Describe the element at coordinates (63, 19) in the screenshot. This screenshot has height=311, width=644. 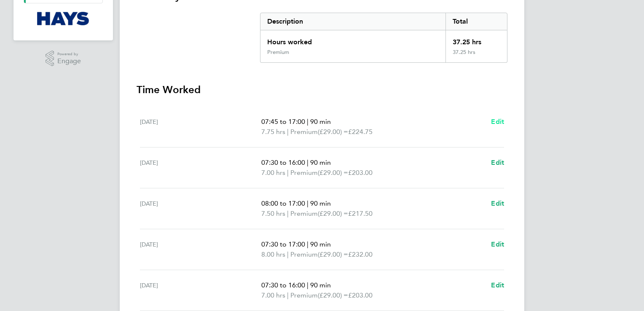
I see `img: hays-logo-retina.png` at that location.